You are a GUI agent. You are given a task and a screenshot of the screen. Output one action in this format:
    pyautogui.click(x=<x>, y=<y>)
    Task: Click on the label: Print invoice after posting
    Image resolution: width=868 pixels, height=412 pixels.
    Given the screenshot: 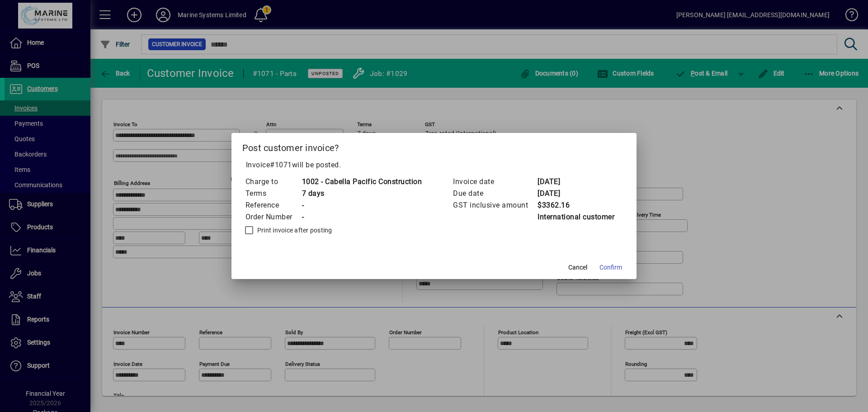 What is the action you would take?
    pyautogui.click(x=294, y=230)
    